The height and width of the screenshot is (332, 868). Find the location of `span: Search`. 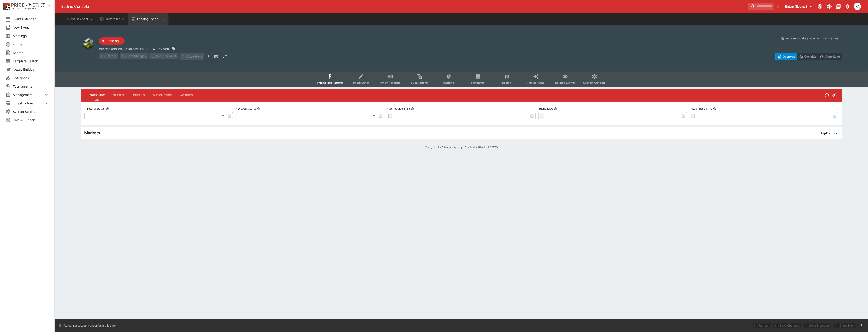

span: Search is located at coordinates (31, 52).